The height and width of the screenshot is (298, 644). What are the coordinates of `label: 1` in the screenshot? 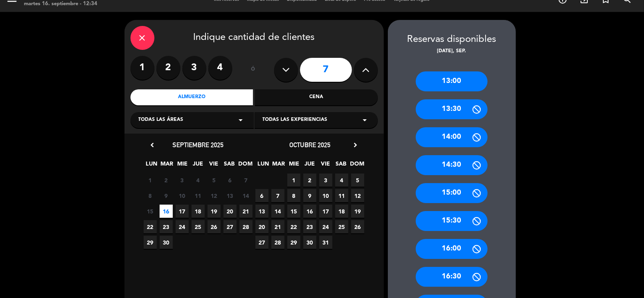 It's located at (143, 68).